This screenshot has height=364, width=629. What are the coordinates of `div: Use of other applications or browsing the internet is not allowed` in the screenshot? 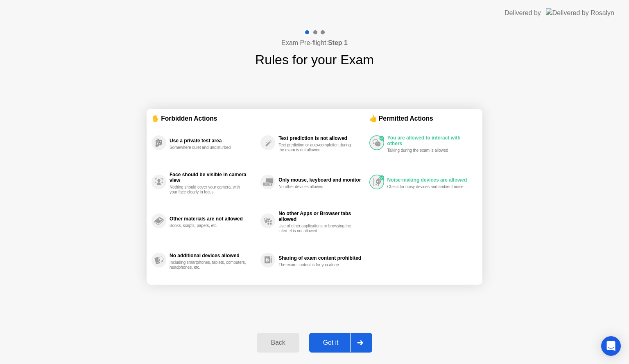 It's located at (317, 229).